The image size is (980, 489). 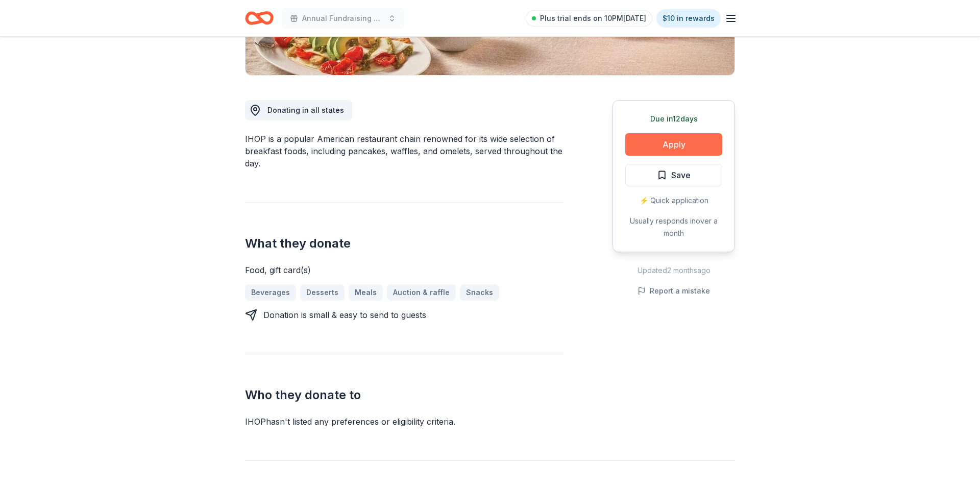 What do you see at coordinates (421, 292) in the screenshot?
I see `a: Auction & raffle` at bounding box center [421, 292].